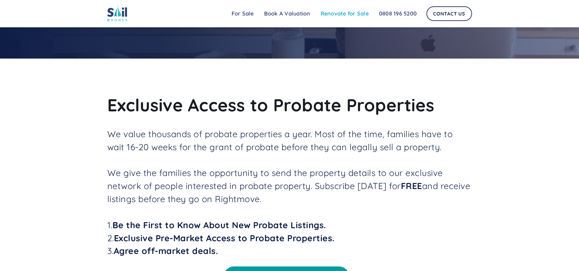  What do you see at coordinates (289, 193) in the screenshot?
I see `p: We value thousands of probate properties a year. Most of the time, families have to wait 16-20 we...` at bounding box center [289, 193].